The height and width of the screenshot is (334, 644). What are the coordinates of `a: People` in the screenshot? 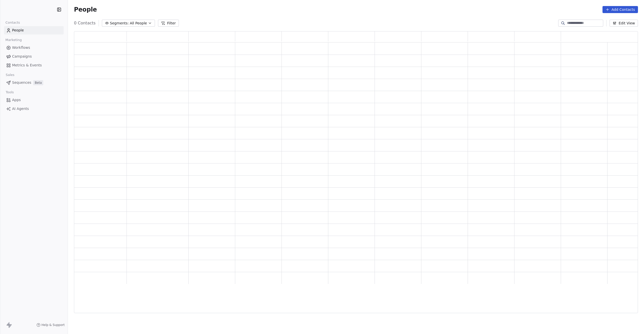 It's located at (34, 30).